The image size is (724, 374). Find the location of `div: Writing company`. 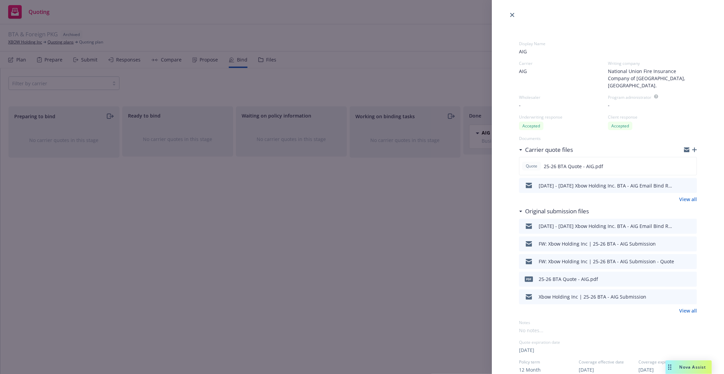

div: Writing company is located at coordinates (653, 63).